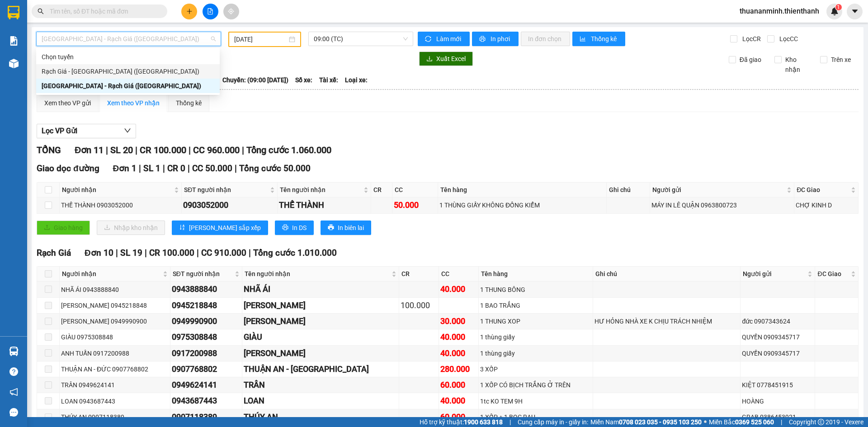  Describe the element at coordinates (129, 39) in the screenshot. I see `span: Sài Gòn - Rạch Giá (Hàng Hoá)` at that location.